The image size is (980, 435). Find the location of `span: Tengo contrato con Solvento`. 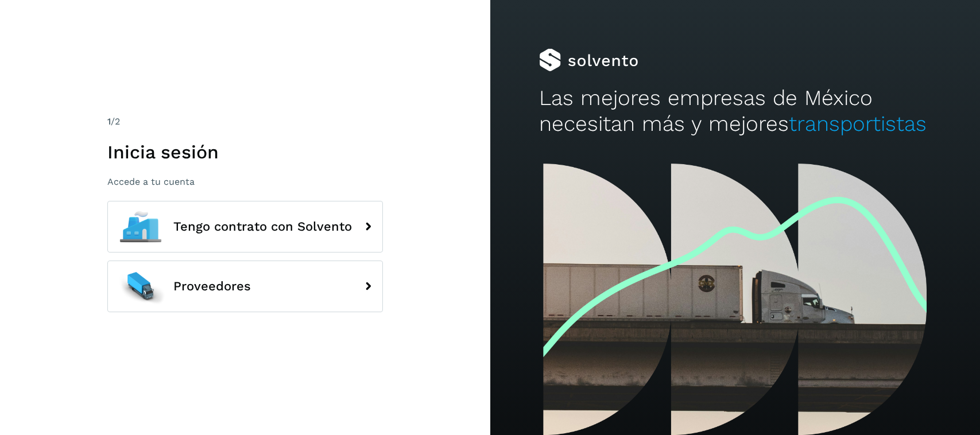

span: Tengo contrato con Solvento is located at coordinates (262, 227).